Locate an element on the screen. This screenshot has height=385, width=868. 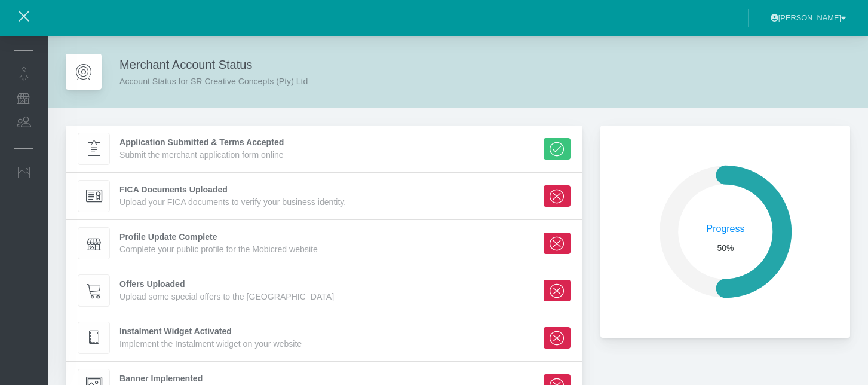
div: Offers Uploaded is located at coordinates (227, 284).